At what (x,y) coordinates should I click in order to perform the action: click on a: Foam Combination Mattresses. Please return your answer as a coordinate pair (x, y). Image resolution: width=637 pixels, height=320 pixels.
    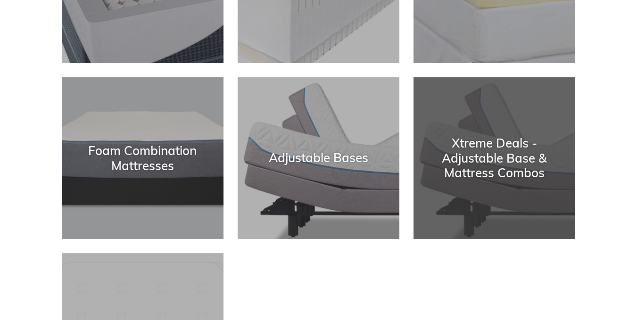
    Looking at the image, I should click on (142, 158).